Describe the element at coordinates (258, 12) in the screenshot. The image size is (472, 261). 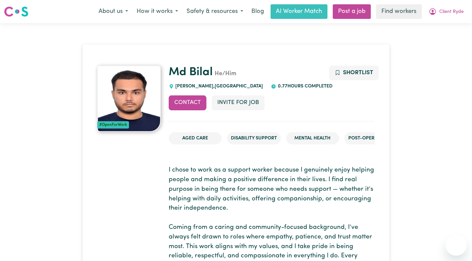
I see `a: Blog` at that location.